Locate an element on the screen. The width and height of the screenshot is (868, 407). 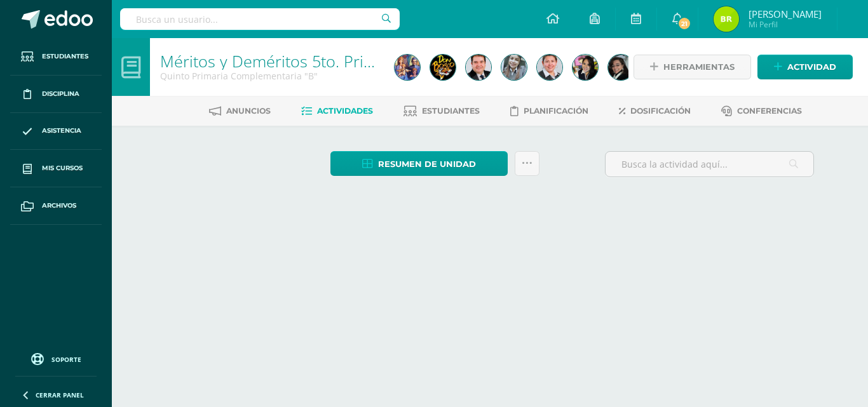
a: Anuncios is located at coordinates (240, 111).